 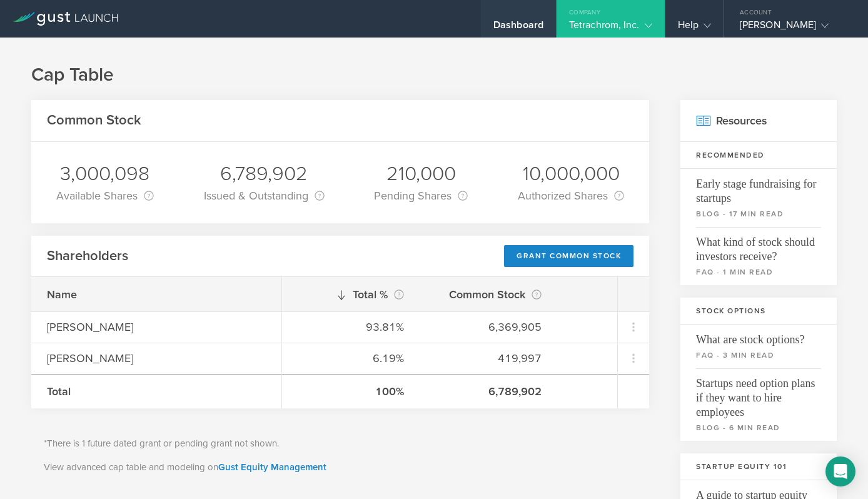 I want to click on div: 419,997, so click(x=488, y=358).